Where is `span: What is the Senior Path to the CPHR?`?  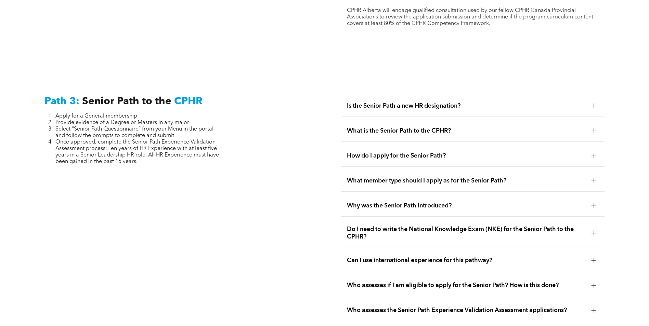 span: What is the Senior Path to the CPHR? is located at coordinates (466, 131).